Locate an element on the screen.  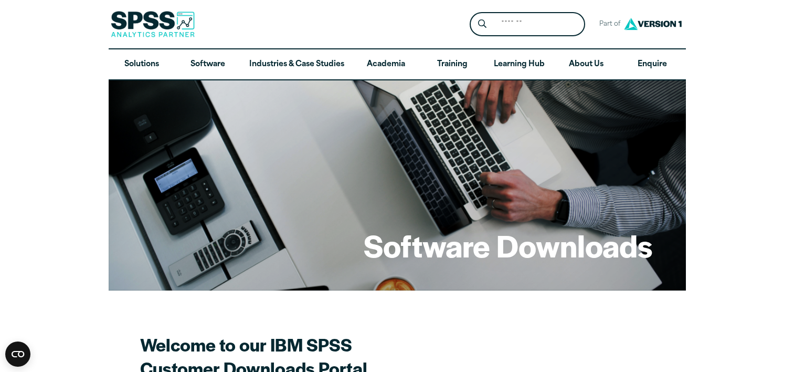
a: Academia is located at coordinates (386, 65).